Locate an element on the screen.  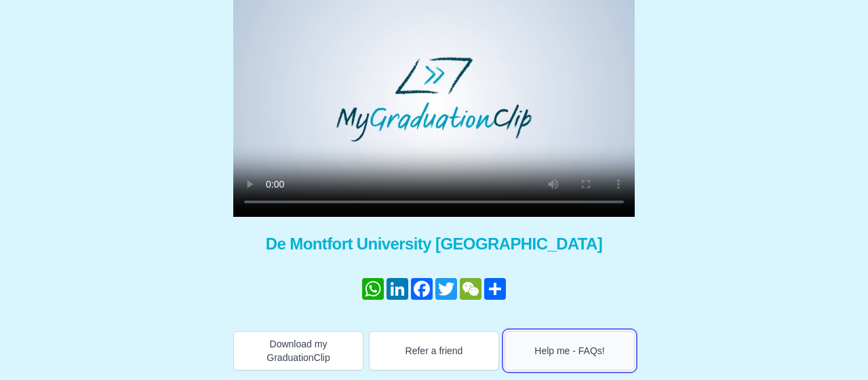
a: Share is located at coordinates (495, 288).